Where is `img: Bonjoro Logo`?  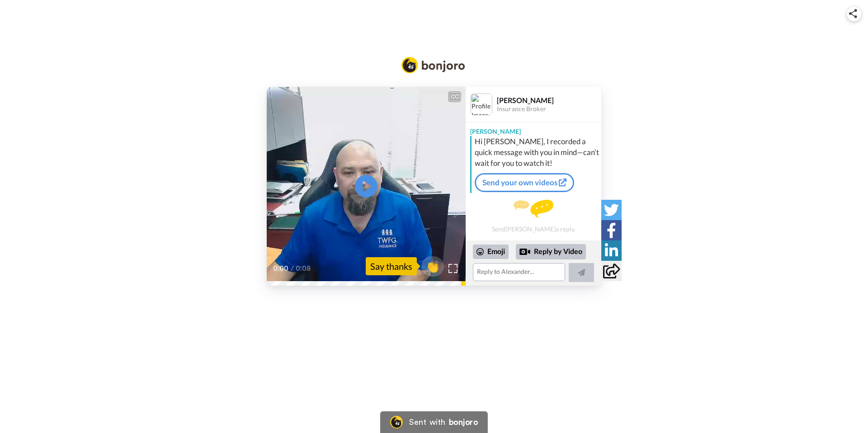
img: Bonjoro Logo is located at coordinates (433, 65).